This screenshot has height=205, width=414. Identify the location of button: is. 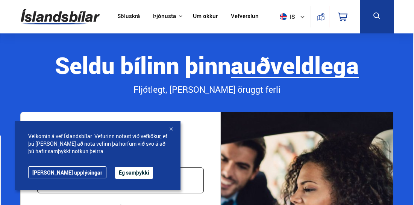
(294, 17).